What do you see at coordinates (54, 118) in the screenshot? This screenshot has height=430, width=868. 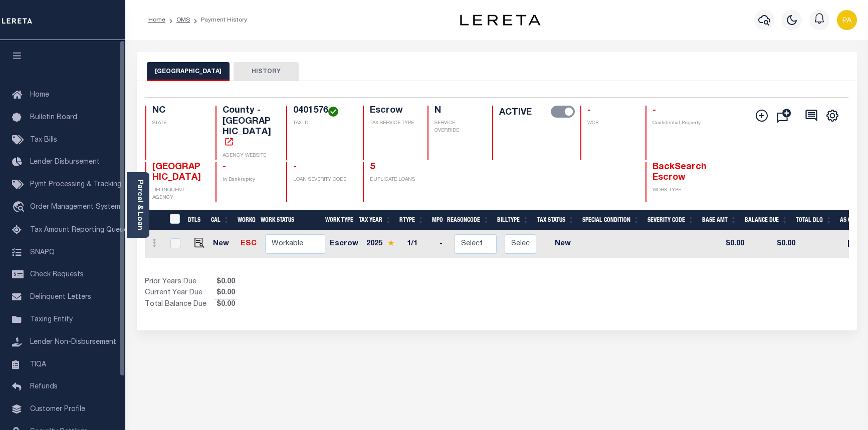 I see `span: Bulletin Board` at bounding box center [54, 118].